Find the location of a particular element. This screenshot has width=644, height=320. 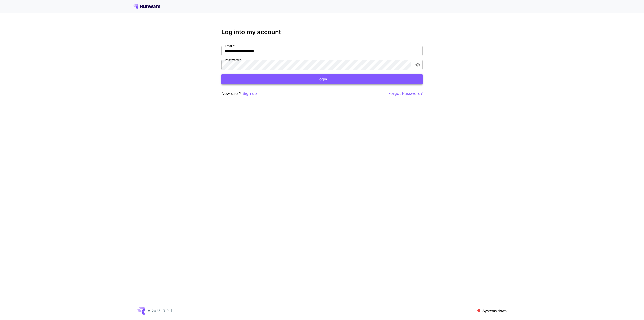

label: Email is located at coordinates (230, 46).